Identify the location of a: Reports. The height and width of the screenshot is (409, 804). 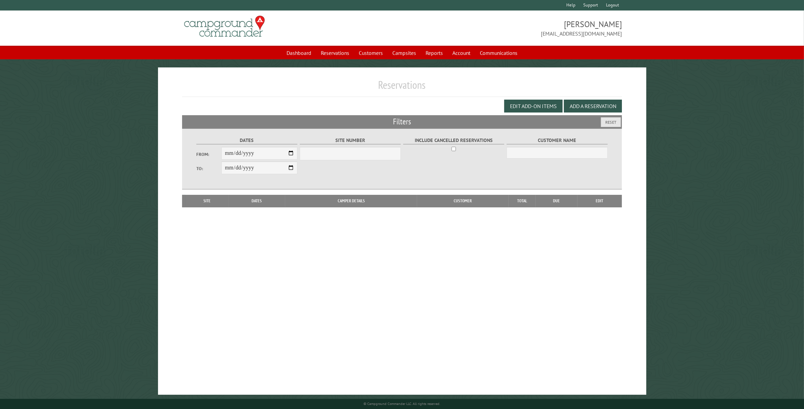
(434, 53).